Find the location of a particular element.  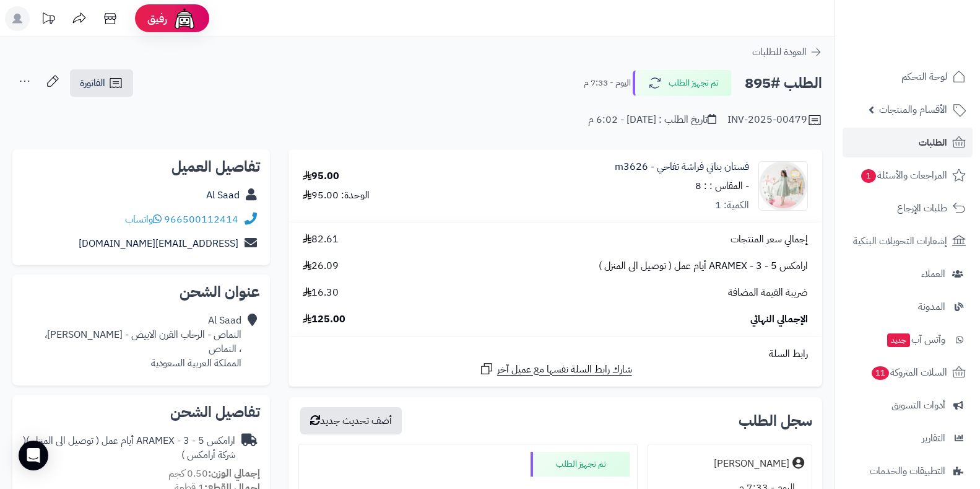

span: جديد is located at coordinates (898, 340).